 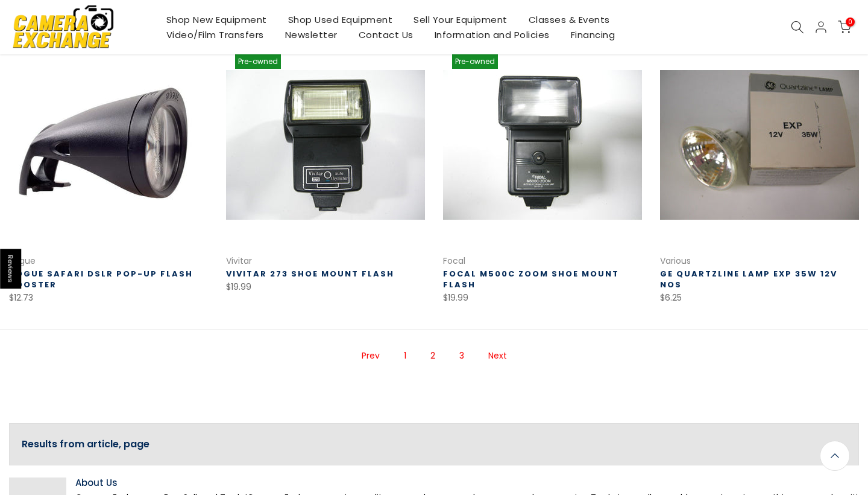 I want to click on a: Focal, so click(x=454, y=260).